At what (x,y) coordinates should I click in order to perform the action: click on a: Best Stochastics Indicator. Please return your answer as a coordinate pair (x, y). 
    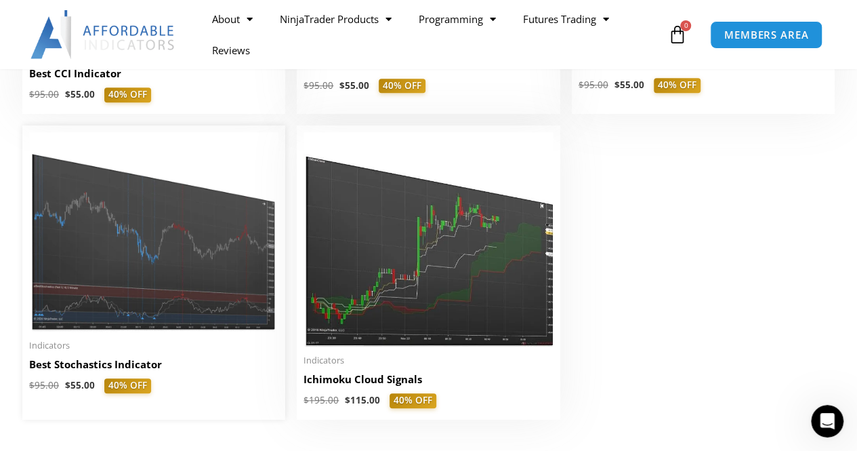
    Looking at the image, I should click on (154, 367).